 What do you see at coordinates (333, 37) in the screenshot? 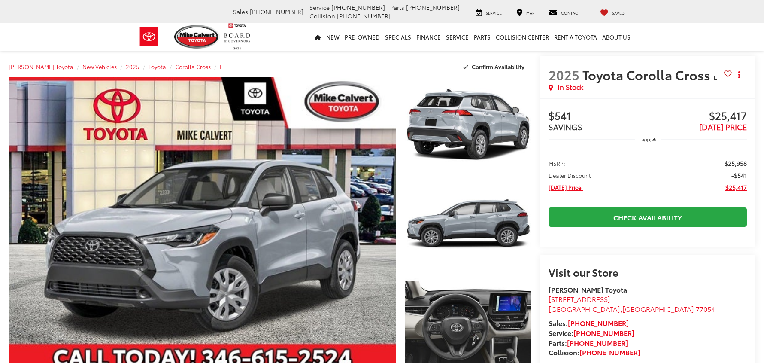
I see `a: New` at bounding box center [333, 37].